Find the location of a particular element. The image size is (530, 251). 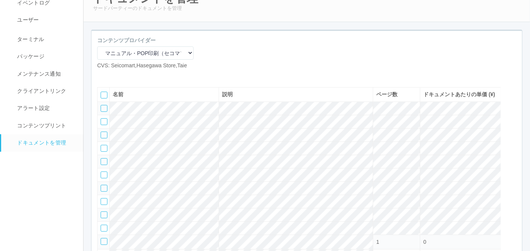

div: 説明 is located at coordinates (296, 94).